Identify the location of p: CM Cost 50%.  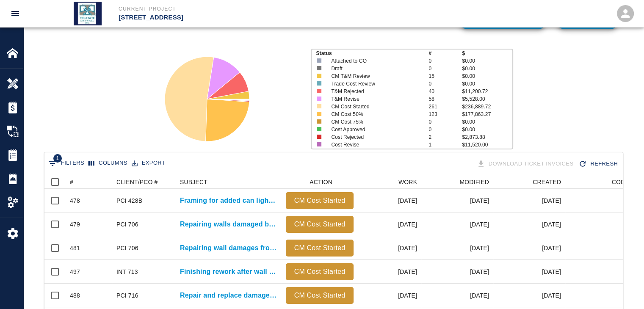
(374, 114).